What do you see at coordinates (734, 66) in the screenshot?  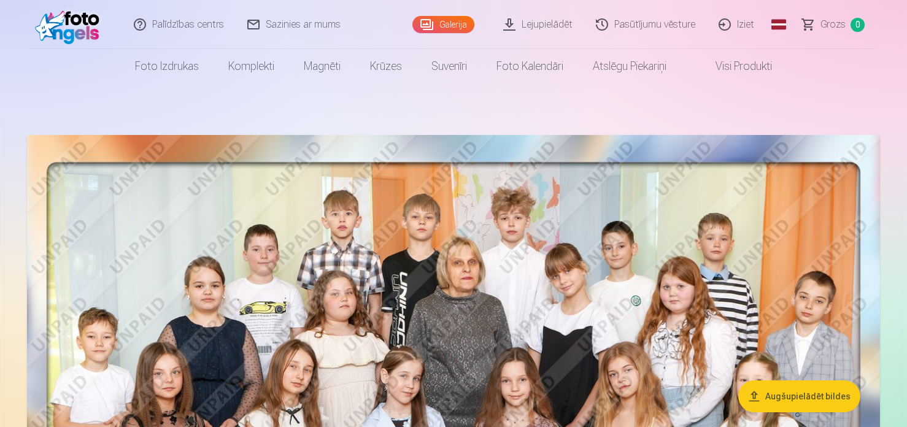 I see `a: Visi produkti` at bounding box center [734, 66].